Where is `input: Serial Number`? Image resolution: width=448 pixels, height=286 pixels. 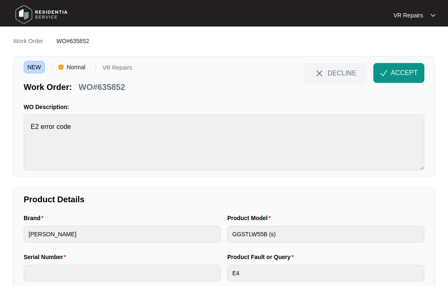 input: Serial Number is located at coordinates (122, 273).